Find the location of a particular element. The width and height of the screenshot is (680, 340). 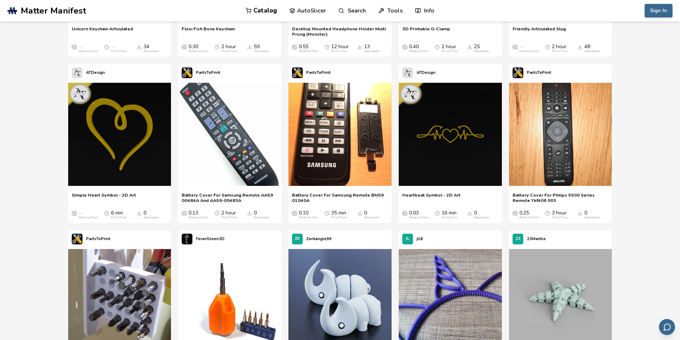

div: 0.40 is located at coordinates (418, 49).